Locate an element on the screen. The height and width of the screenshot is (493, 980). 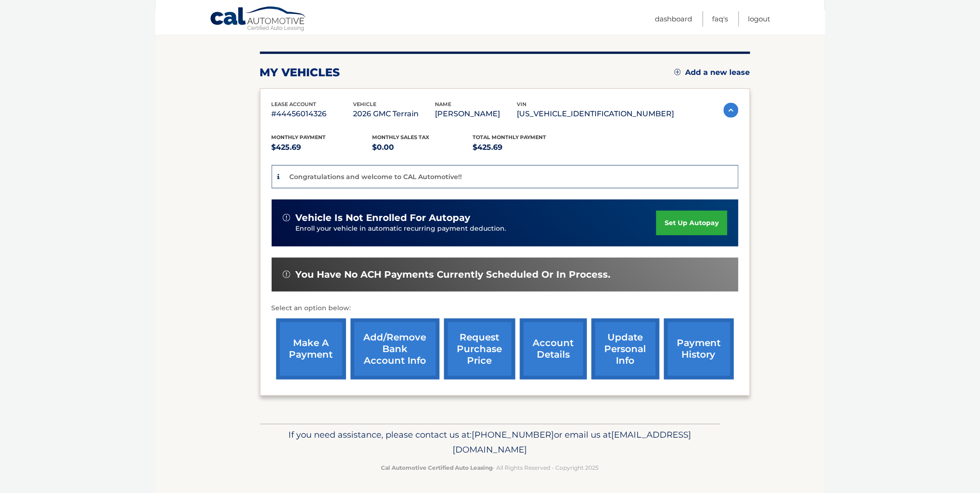
p: If you need assistance, please contact us at: or email us at is located at coordinates (490, 443).